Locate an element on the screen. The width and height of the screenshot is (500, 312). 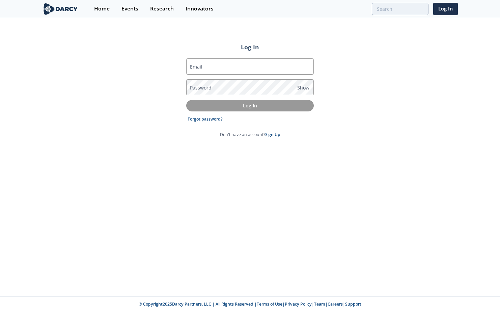
input: Advanced Search is located at coordinates (400, 9).